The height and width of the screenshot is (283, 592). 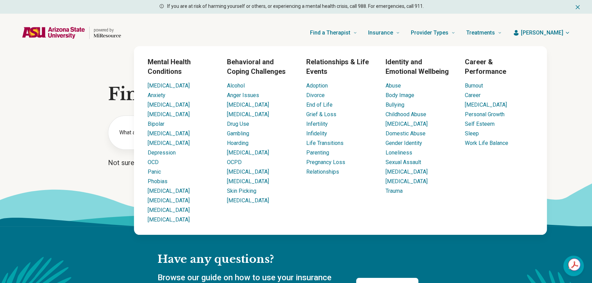 I want to click on a: Abuse, so click(x=393, y=85).